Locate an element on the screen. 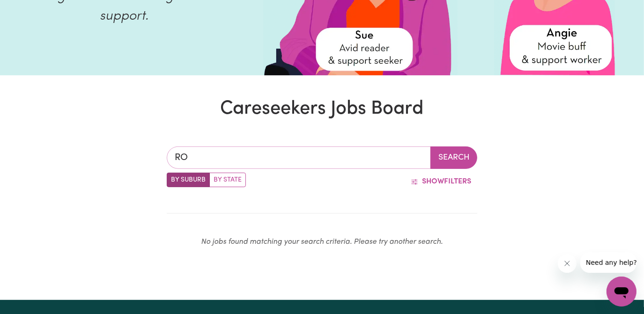  label: Search by suburb/post code is located at coordinates (188, 180).